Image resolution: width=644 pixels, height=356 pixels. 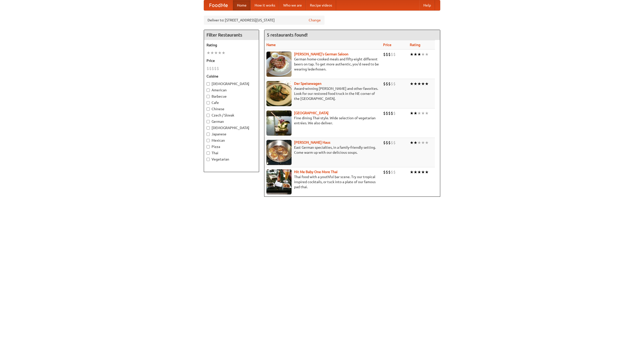 I want to click on label: Thai, so click(x=231, y=153).